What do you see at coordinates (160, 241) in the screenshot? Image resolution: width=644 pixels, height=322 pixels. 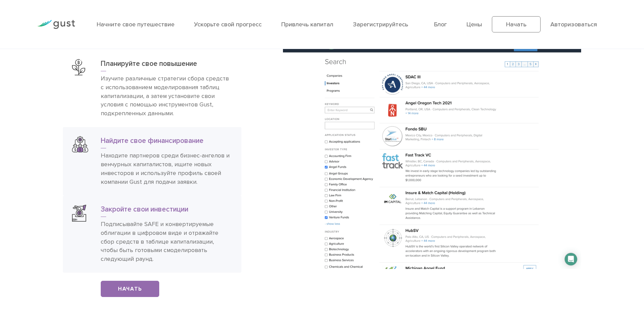 I see `font: Подписывайте SAFE и конвертируемые облигации в цифровом виде и отражайте сбор средств в таблице к...` at bounding box center [160, 241].